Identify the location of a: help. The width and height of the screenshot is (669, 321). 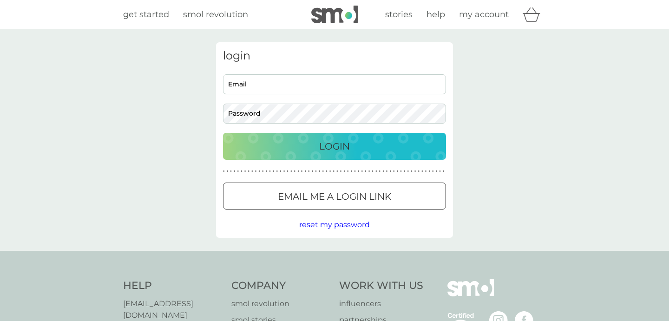
(436, 14).